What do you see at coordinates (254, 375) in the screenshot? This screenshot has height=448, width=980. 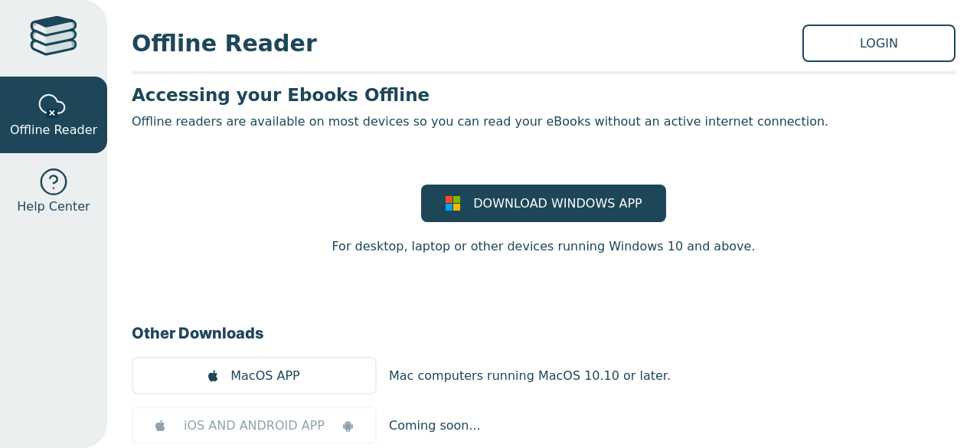 I see `a: MacOS APP` at bounding box center [254, 375].